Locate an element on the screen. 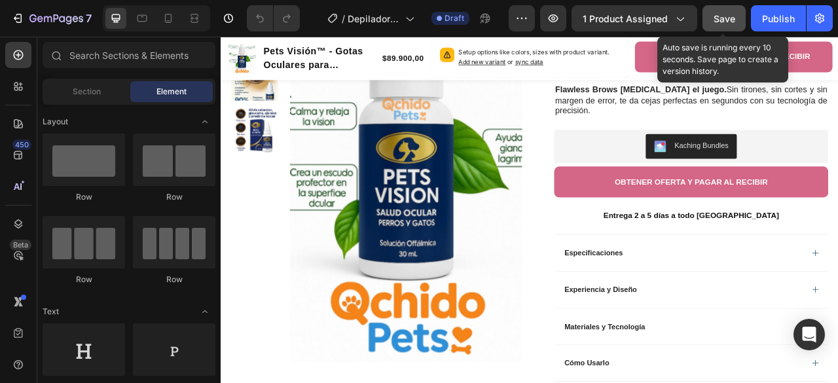  div: $89.900,00 is located at coordinates (231, 28).